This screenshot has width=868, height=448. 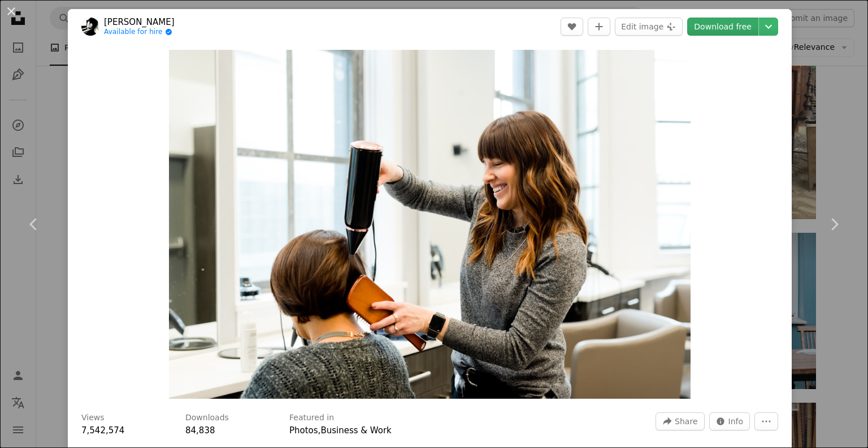 What do you see at coordinates (200, 430) in the screenshot?
I see `span: 84,838` at bounding box center [200, 430].